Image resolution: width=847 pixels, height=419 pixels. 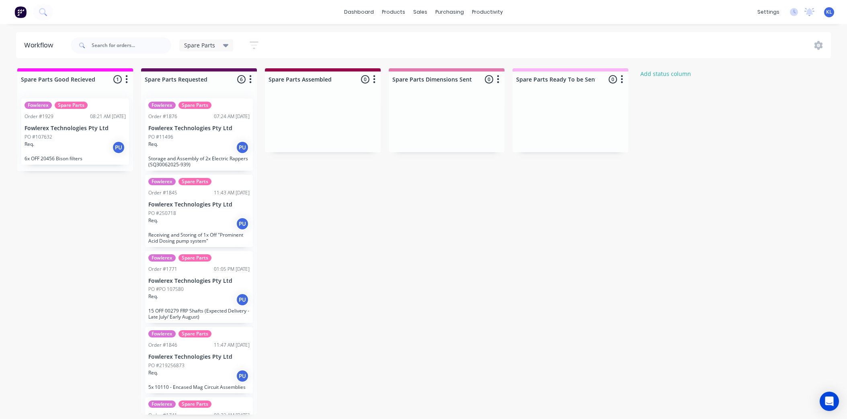 I want to click on div: Order #1741, so click(x=163, y=416).